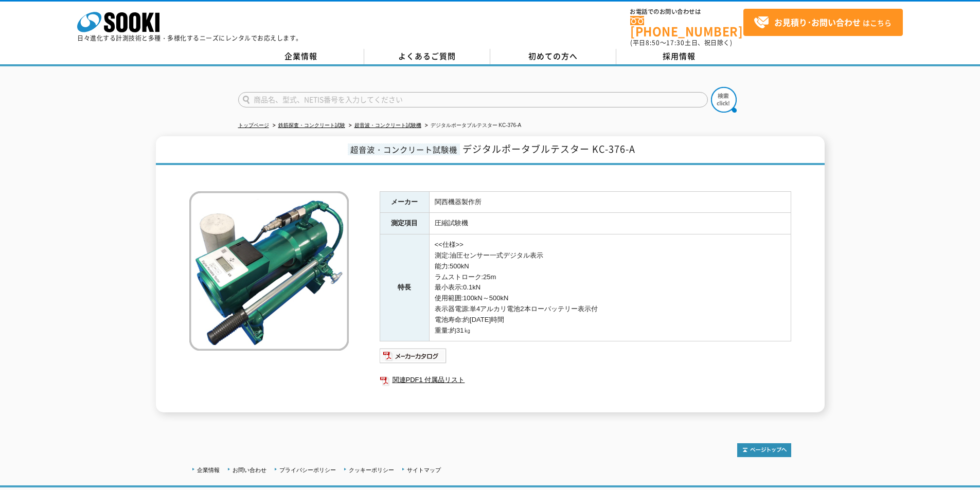  Describe the element at coordinates (253, 125) in the screenshot. I see `a: トップページ` at that location.